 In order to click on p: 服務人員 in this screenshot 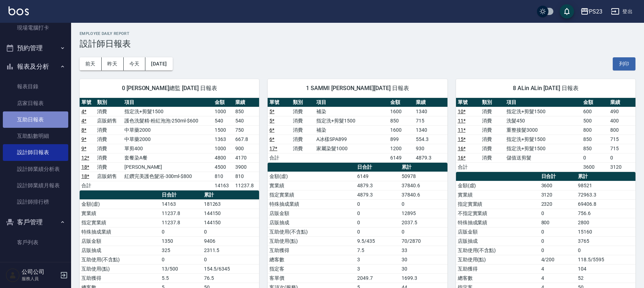, I will do `click(40, 278)`.